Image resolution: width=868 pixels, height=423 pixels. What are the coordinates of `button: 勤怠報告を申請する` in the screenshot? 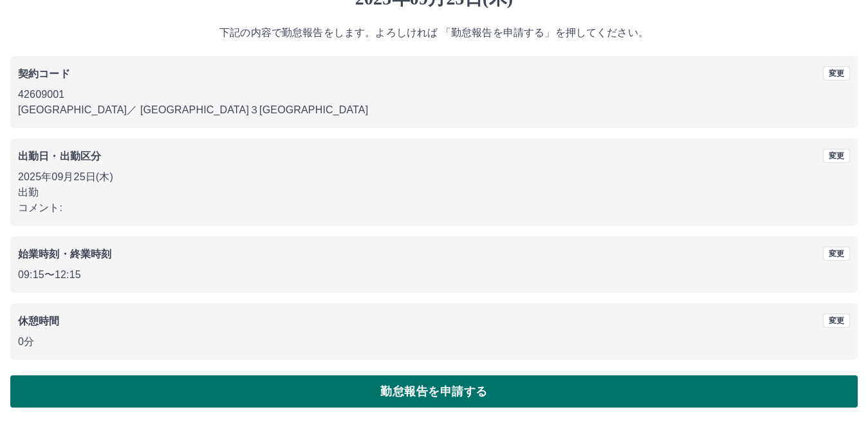 It's located at (433, 391).